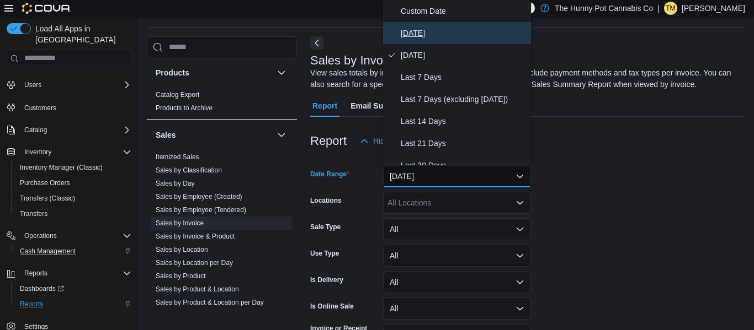 This screenshot has height=330, width=754. Describe the element at coordinates (73, 183) in the screenshot. I see `button: Purchase Orders` at that location.